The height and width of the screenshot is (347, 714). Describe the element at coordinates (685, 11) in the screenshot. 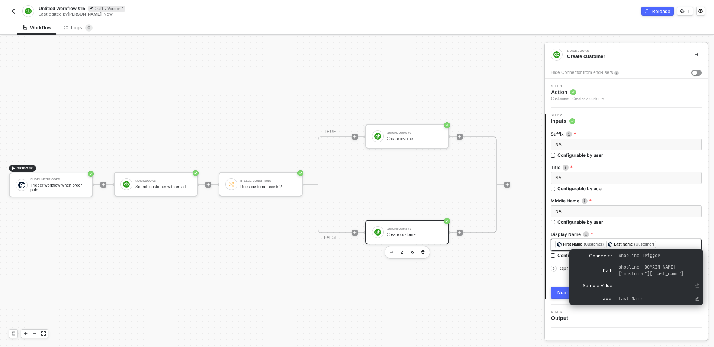

I see `button: 1` at that location.